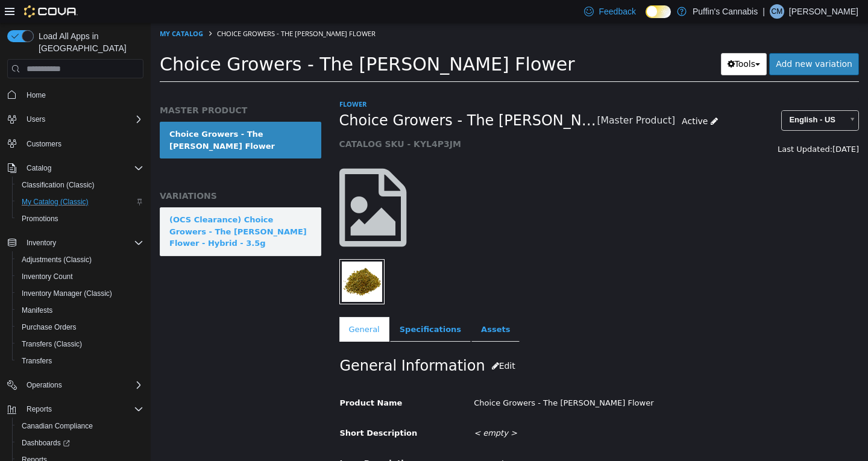 The width and height of the screenshot is (868, 461). I want to click on button: Manifests, so click(80, 311).